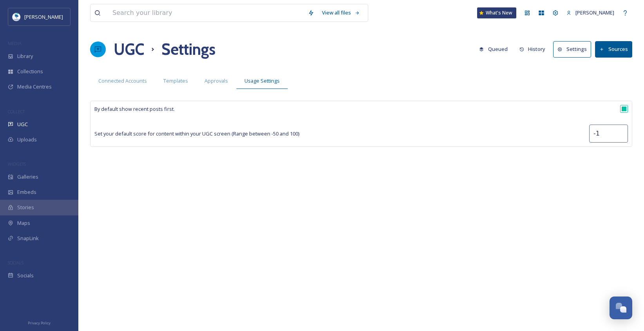 The image size is (644, 331). What do you see at coordinates (341, 13) in the screenshot?
I see `div: View all files` at bounding box center [341, 13].